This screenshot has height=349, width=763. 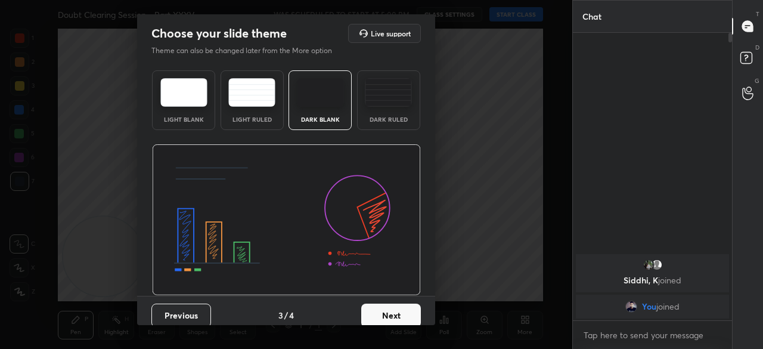 What do you see at coordinates (388, 92) in the screenshot?
I see `img: darkRuledTheme.de295e13.svg` at bounding box center [388, 92].